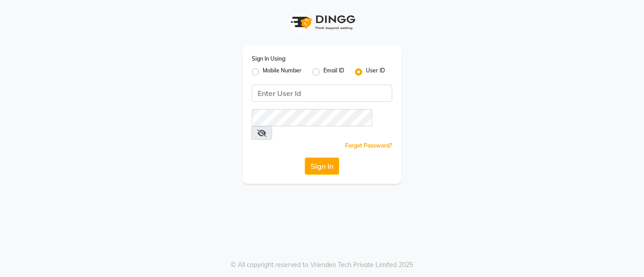 This screenshot has width=644, height=277. What do you see at coordinates (322, 166) in the screenshot?
I see `button: Sign In` at bounding box center [322, 166].